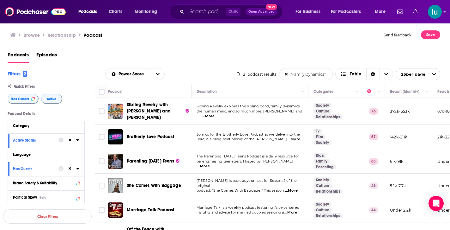  Describe the element at coordinates (151, 136) in the screenshot. I see `span: Brotherly Love Podcast` at that location.